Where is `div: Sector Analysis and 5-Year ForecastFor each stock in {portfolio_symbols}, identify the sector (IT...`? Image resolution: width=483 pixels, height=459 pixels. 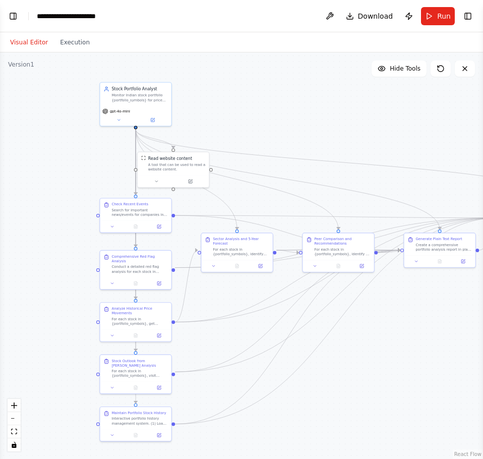 div: Sector Analysis and 5-Year ForecastFor each stock in {portfolio_symbols}, identify the sector (IT... is located at coordinates (237, 252).